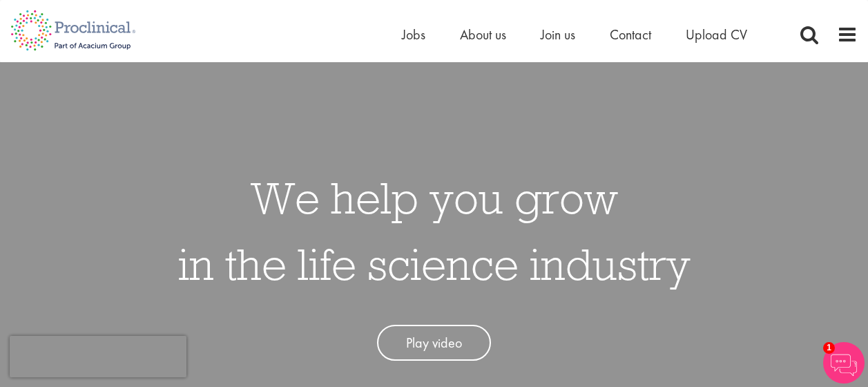 This screenshot has height=387, width=868. I want to click on span: Jobs, so click(414, 35).